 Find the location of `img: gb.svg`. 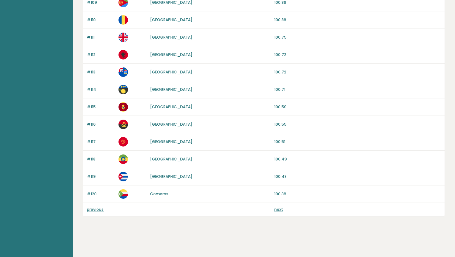

img: gb.svg is located at coordinates (123, 37).